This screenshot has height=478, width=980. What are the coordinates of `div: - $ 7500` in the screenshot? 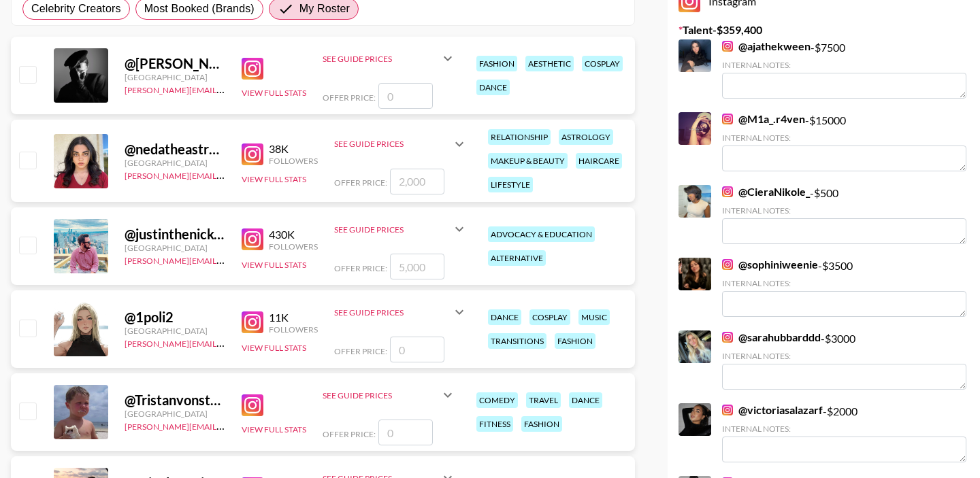 It's located at (844, 68).